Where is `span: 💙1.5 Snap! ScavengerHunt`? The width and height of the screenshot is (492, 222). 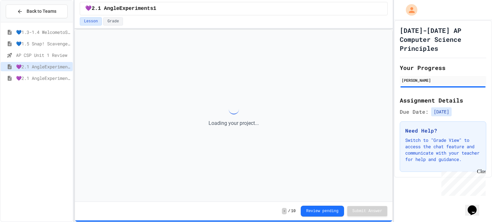
span: 💙1.5 Snap! ScavengerHunt is located at coordinates (43, 44).